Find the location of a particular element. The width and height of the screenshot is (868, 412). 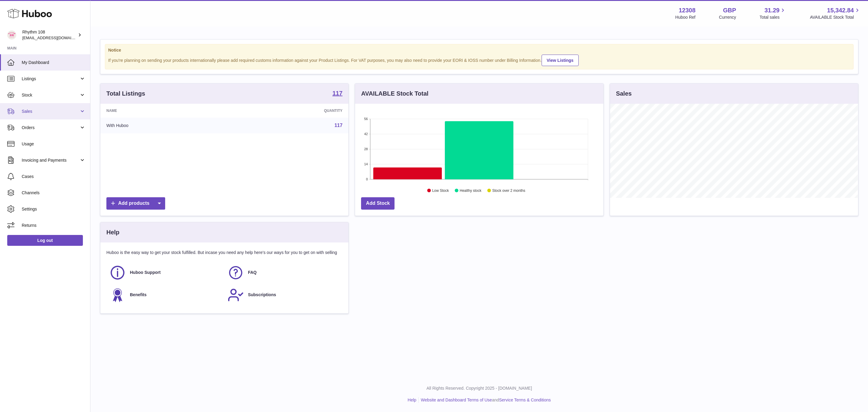

a: Help is located at coordinates (413, 400).